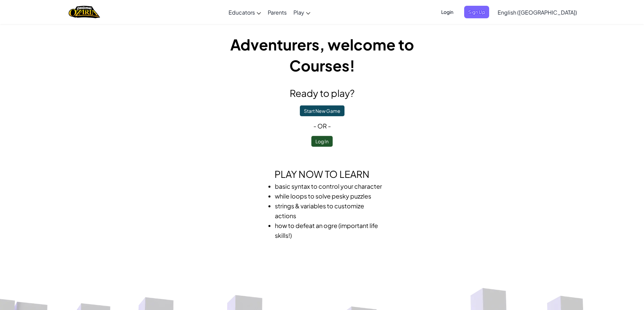  What do you see at coordinates (277, 12) in the screenshot?
I see `a: Parents` at bounding box center [277, 12].